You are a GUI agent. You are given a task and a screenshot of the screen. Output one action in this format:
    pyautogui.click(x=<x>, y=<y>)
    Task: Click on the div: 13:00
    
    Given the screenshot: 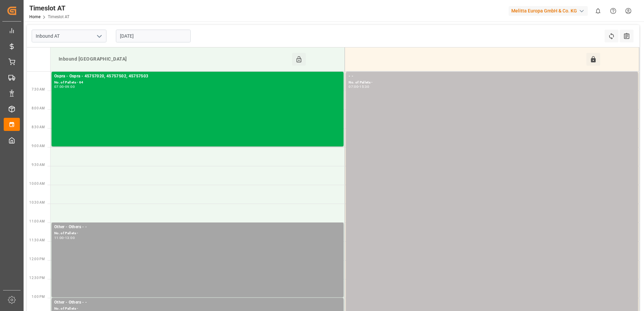 What is the action you would take?
    pyautogui.click(x=70, y=238)
    